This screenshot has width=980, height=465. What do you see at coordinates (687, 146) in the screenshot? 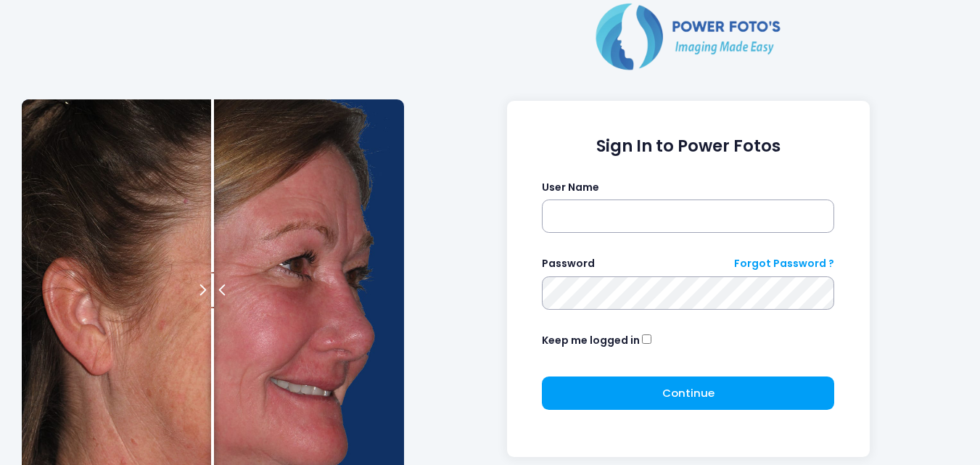
I see `h1: Sign In to Power Fotos` at bounding box center [687, 146].